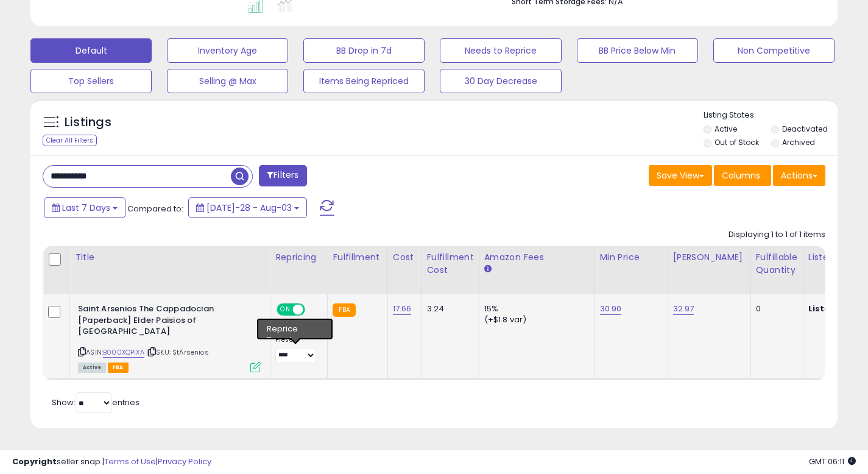  I want to click on span: Columns, so click(741, 175).